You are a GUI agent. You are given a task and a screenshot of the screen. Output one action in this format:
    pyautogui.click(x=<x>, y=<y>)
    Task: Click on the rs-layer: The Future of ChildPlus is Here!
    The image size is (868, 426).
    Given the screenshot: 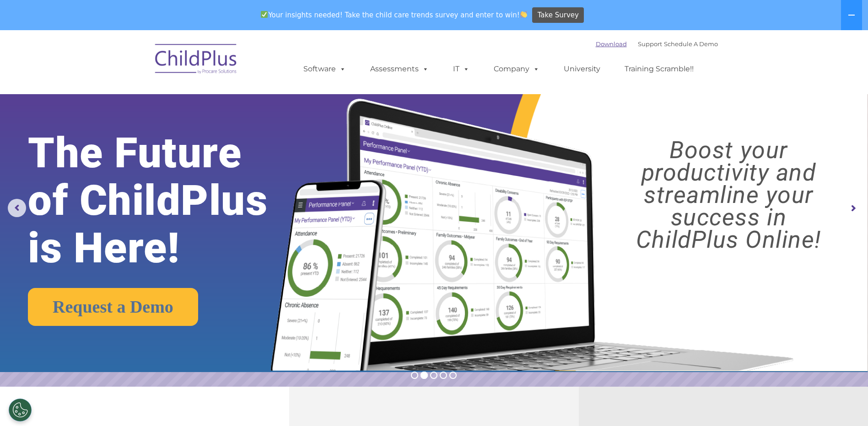 What is the action you would take?
    pyautogui.click(x=167, y=201)
    